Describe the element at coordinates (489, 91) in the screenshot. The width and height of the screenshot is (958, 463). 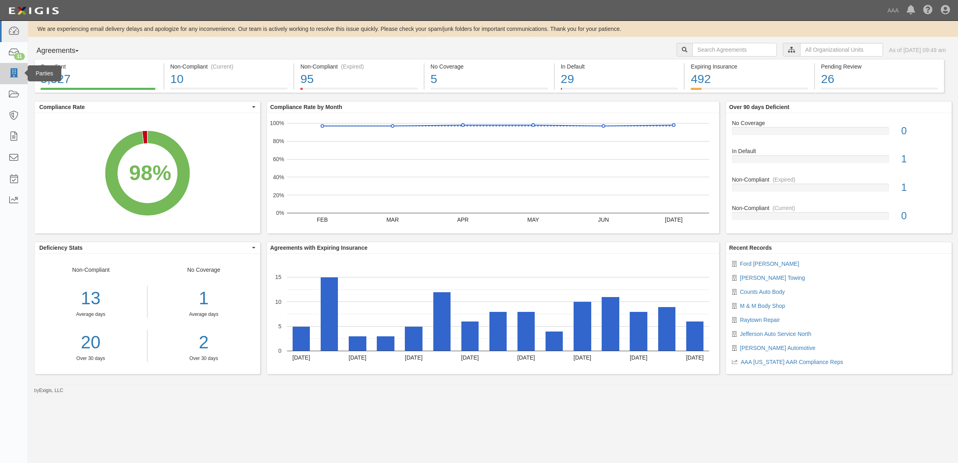
I see `a: No Coverage5` at that location.